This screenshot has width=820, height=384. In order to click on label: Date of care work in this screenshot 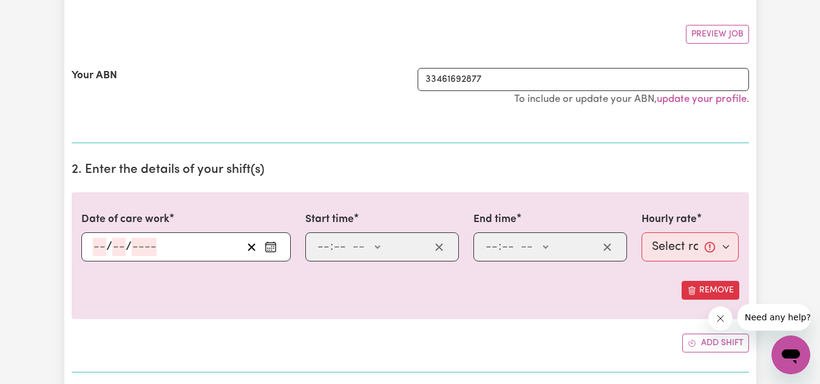, I will do `click(125, 220)`.